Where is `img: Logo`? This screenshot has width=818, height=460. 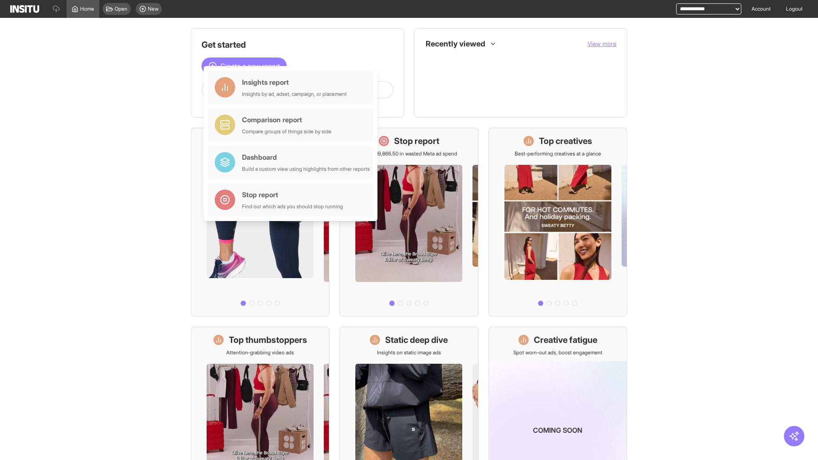 img: Logo is located at coordinates (25, 9).